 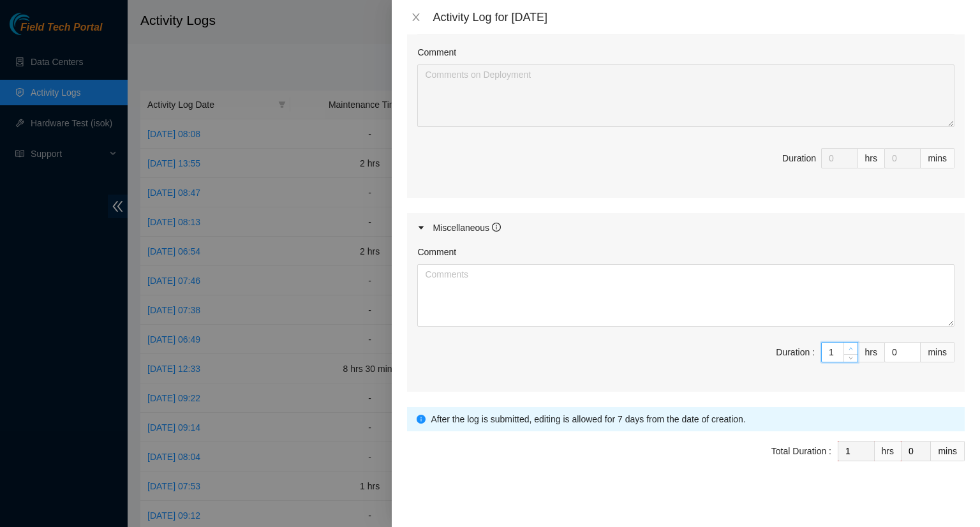 What do you see at coordinates (802, 451) in the screenshot?
I see `div: Total Duration :` at bounding box center [802, 451].